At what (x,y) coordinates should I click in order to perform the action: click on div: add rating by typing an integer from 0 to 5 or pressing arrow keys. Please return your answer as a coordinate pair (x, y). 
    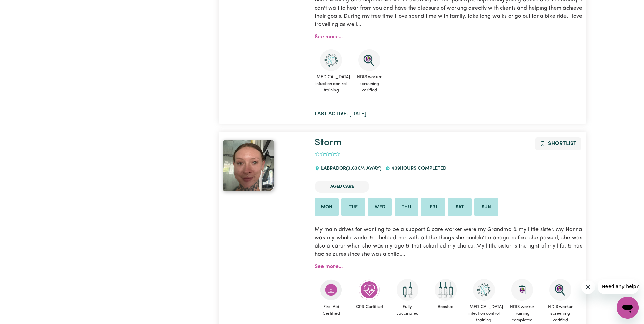
    Looking at the image, I should click on (327, 154).